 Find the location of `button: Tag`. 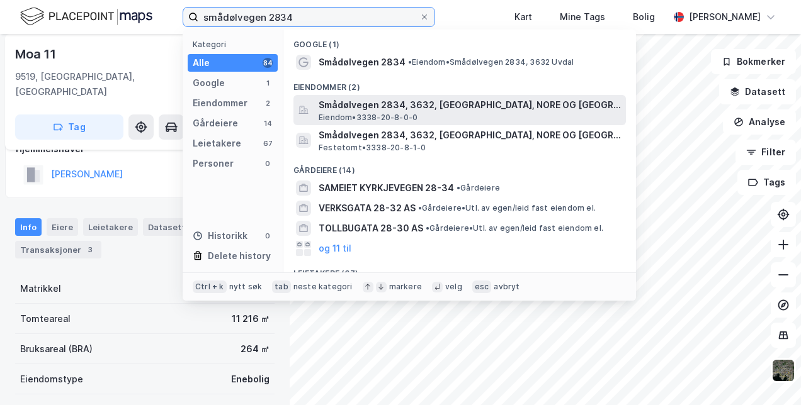

button: Tag is located at coordinates (69, 127).